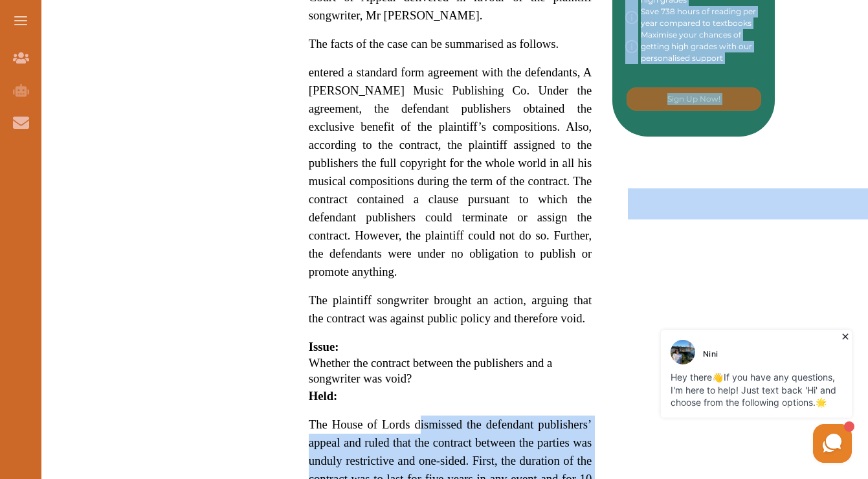  I want to click on span: Whether the contract between the publishers and a songwriter was void?, so click(431, 370).